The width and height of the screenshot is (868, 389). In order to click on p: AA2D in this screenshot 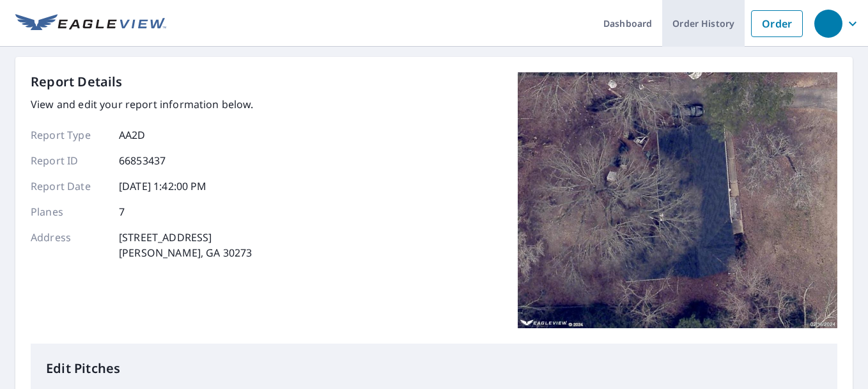, I will do `click(132, 135)`.